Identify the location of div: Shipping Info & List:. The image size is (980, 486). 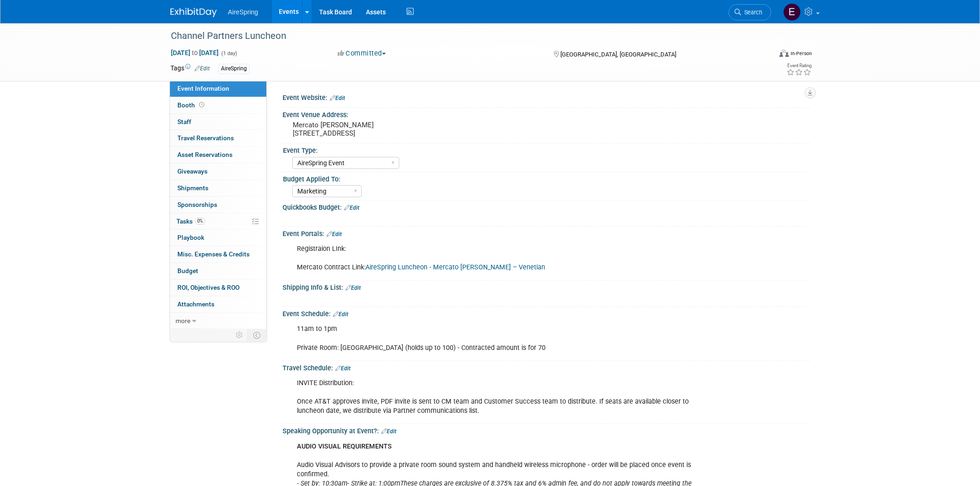
(546, 286).